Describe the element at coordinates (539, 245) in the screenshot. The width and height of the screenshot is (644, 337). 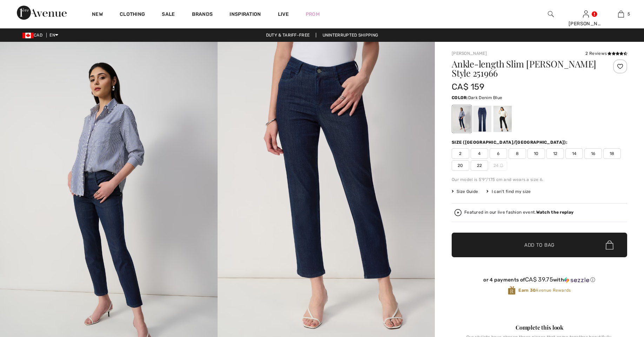
I see `button: Add to Bag` at that location.